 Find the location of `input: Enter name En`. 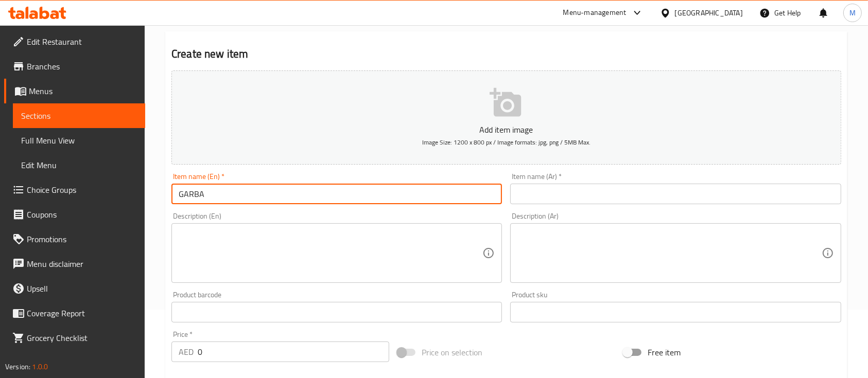

input: Enter name En is located at coordinates (336, 194).